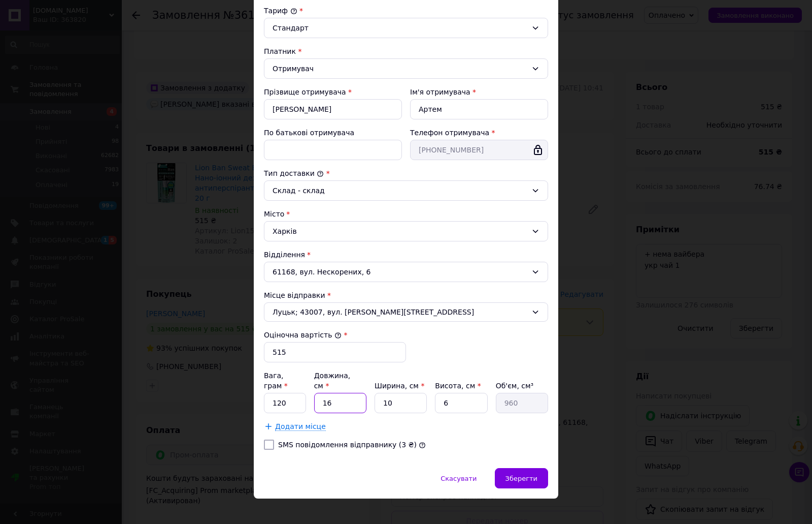 The width and height of the screenshot is (812, 524). What do you see at coordinates (400, 28) in the screenshot?
I see `div: Стандарт` at bounding box center [400, 28].